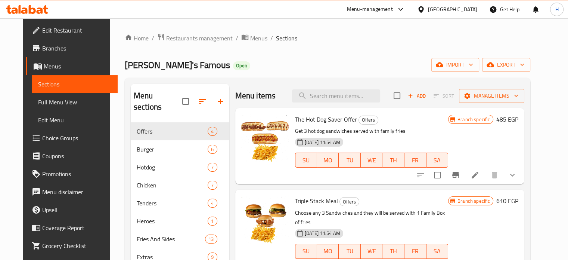 The height and width of the screenshot is (260, 568). What do you see at coordinates (195, 38) in the screenshot?
I see `a: Restaurants management` at bounding box center [195, 38].